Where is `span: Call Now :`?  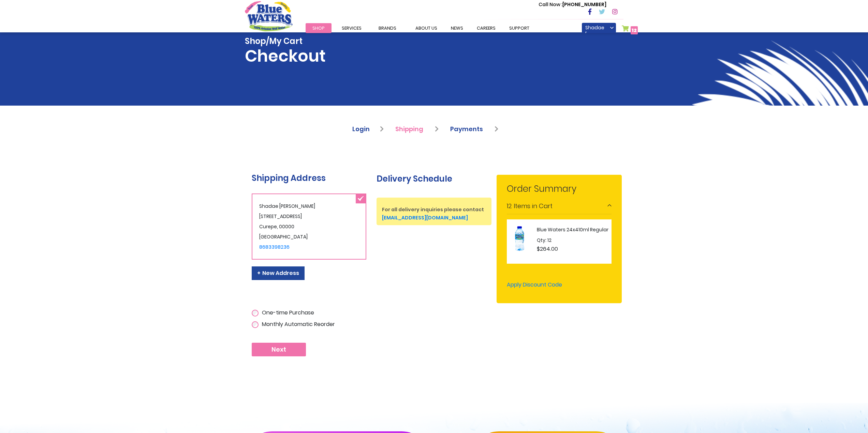 span: Call Now : is located at coordinates (551, 5).